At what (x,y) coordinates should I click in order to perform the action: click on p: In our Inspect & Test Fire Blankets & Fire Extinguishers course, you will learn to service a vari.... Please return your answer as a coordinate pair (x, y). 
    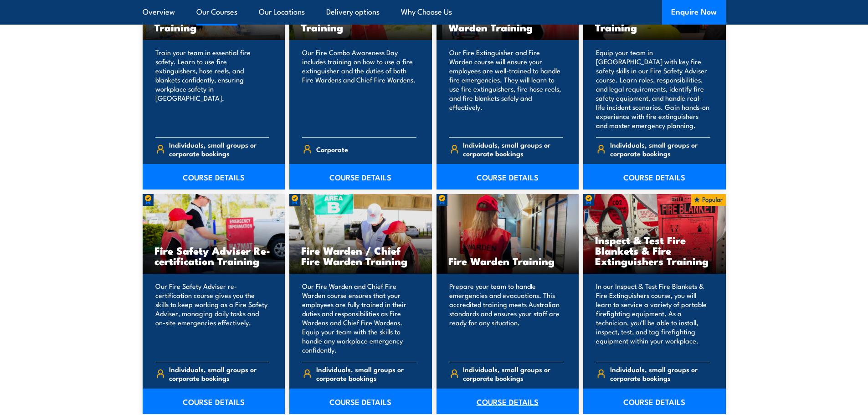
    Looking at the image, I should click on (653, 318).